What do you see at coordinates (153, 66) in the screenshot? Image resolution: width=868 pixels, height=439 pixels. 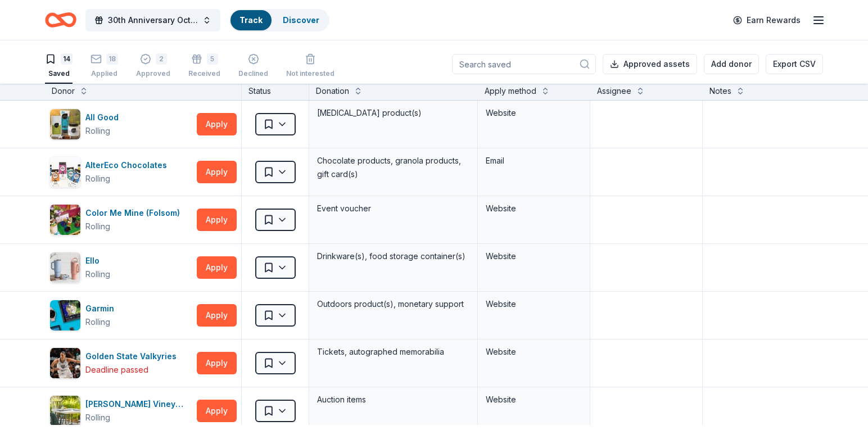 I see `button: 2Approved` at bounding box center [153, 66].